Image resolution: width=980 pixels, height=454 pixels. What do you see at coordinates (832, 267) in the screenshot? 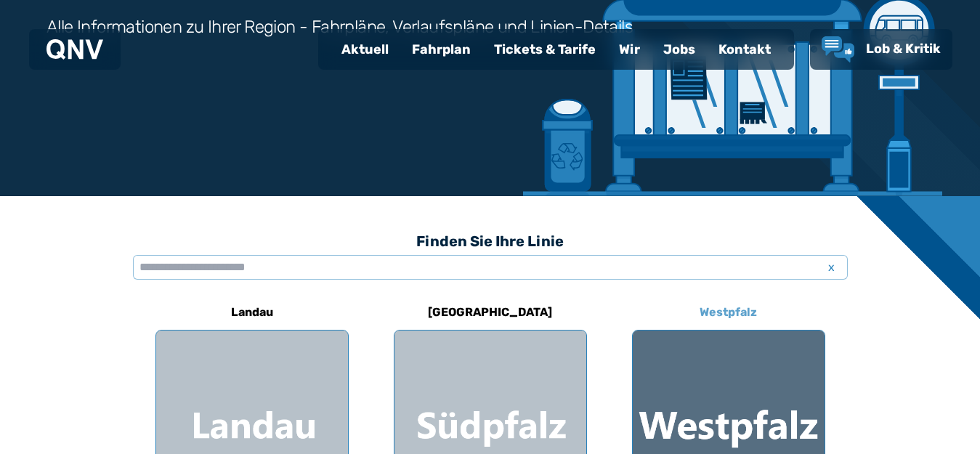
I see `span: x` at bounding box center [832, 267].